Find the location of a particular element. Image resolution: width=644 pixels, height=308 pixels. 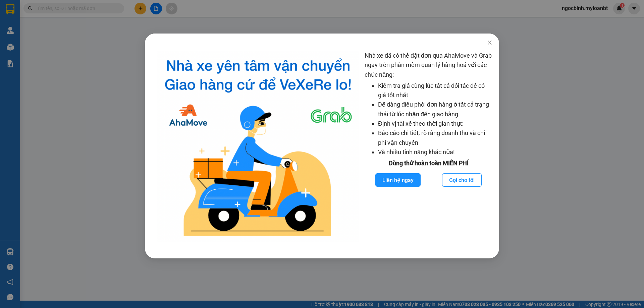

button: Liên hệ ngay is located at coordinates (398, 180).